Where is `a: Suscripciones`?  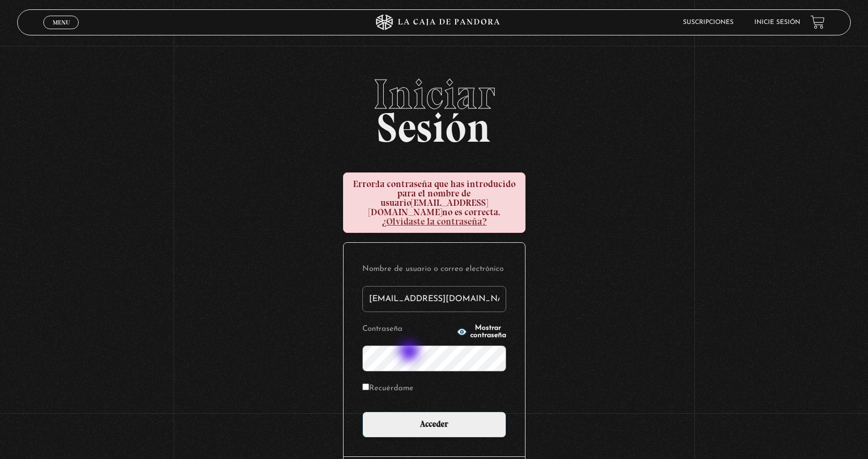 a: Suscripciones is located at coordinates (708, 22).